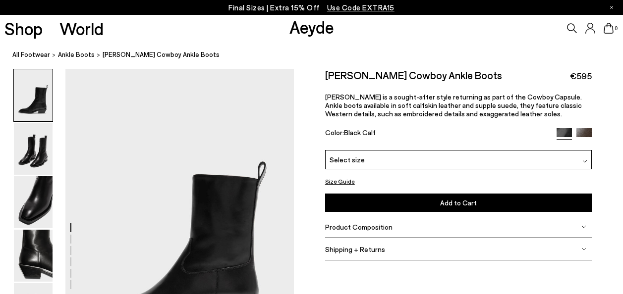  What do you see at coordinates (458, 203) in the screenshot?
I see `button: Add to Cart` at bounding box center [458, 203].